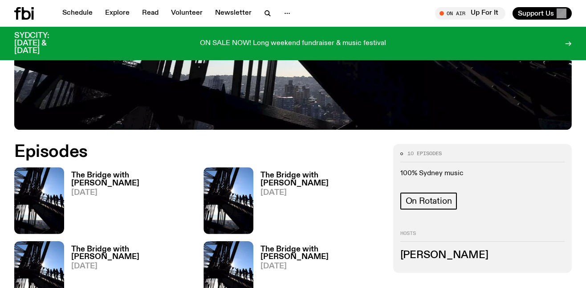 This screenshot has width=586, height=288. What do you see at coordinates (187, 13) in the screenshot?
I see `a: Volunteer` at bounding box center [187, 13].